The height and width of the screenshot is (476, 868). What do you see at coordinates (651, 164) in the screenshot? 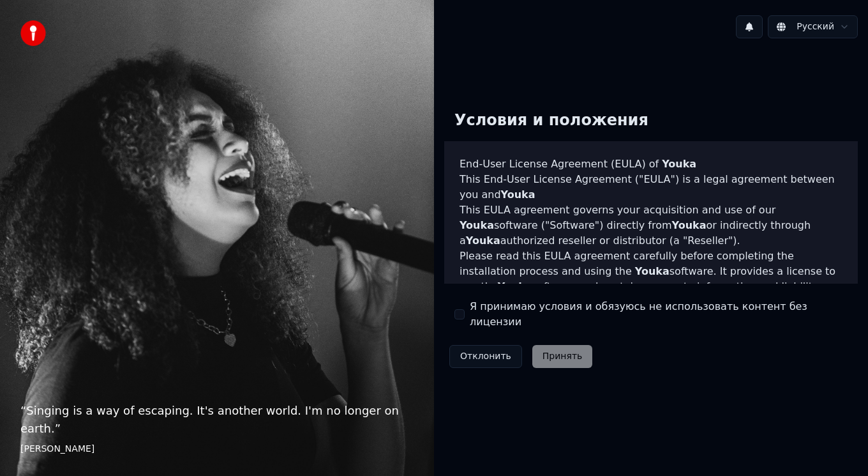
I see `h3: End-User License Agreement (EULA) of` at bounding box center [651, 164].